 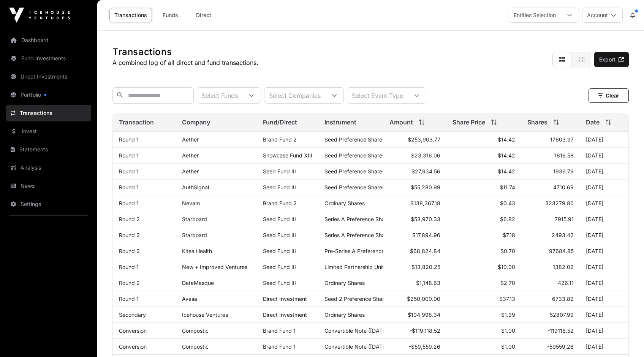 I want to click on span: 426.11, so click(x=565, y=283).